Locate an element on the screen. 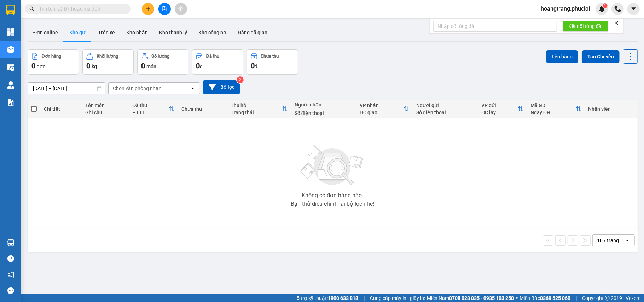 This screenshot has height=302, width=644. div: HTTT is located at coordinates (150, 112).